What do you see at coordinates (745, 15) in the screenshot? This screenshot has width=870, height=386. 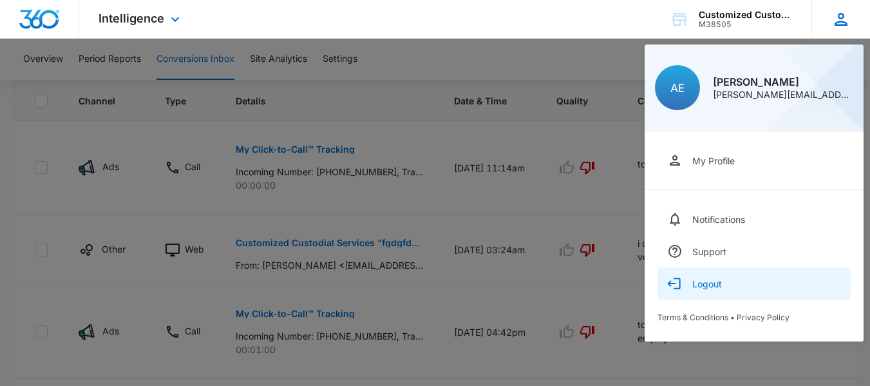 I see `div: account name` at bounding box center [745, 15].